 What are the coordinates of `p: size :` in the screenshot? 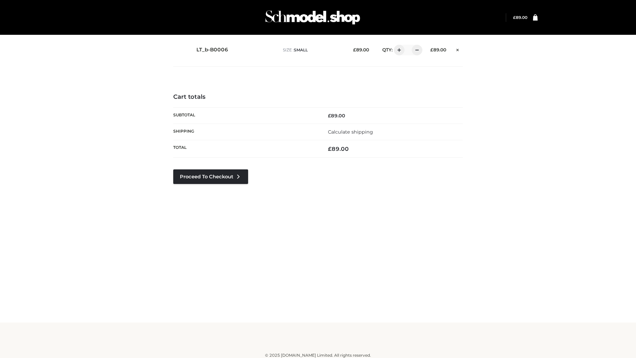 It's located at (313, 50).